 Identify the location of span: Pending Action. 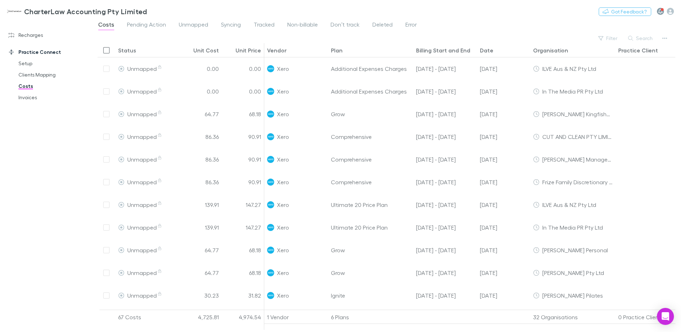
(147, 26).